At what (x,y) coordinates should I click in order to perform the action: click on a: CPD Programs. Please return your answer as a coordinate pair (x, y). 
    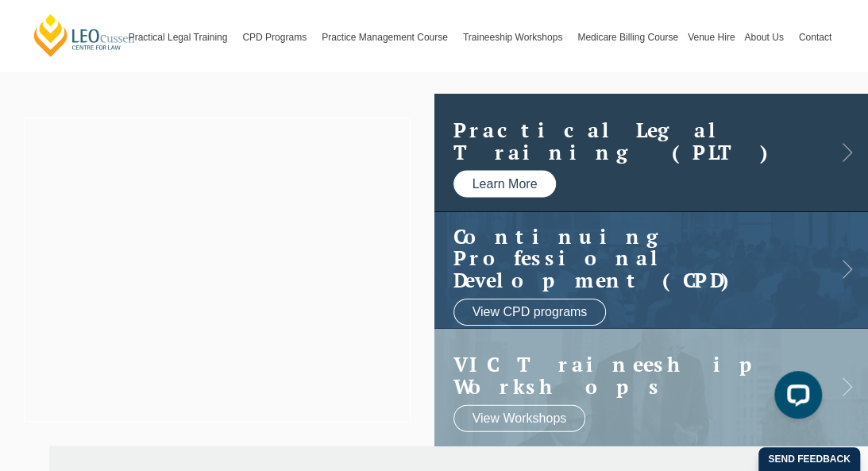
    Looking at the image, I should click on (277, 37).